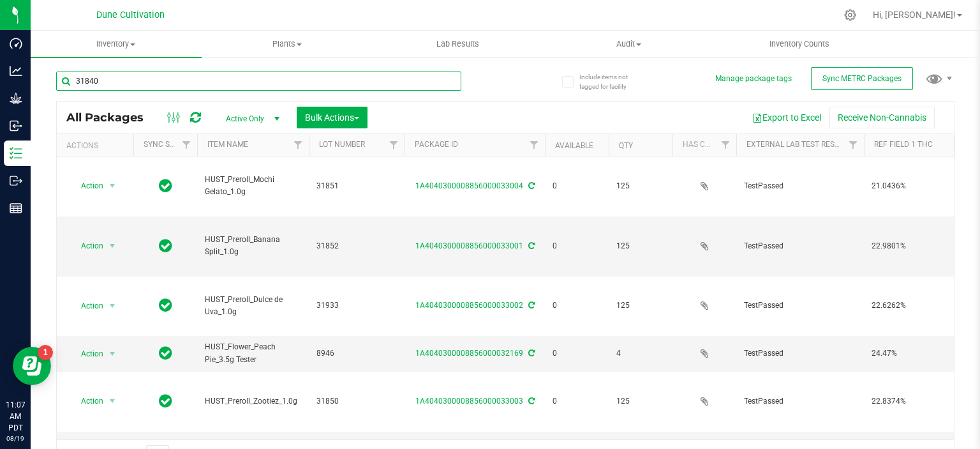  Describe the element at coordinates (357, 305) in the screenshot. I see `span: 31933` at that location.